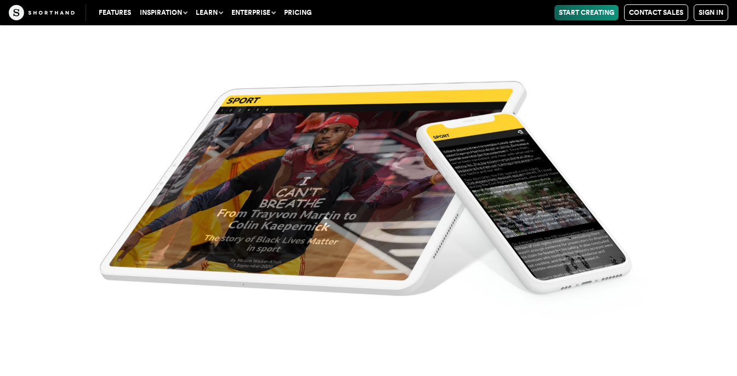  Describe the element at coordinates (163, 13) in the screenshot. I see `button: Inspiration` at that location.